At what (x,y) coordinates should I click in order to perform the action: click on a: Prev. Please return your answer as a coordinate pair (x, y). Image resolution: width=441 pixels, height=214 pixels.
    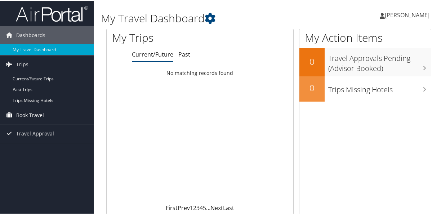
    Looking at the image, I should click on (184, 207).